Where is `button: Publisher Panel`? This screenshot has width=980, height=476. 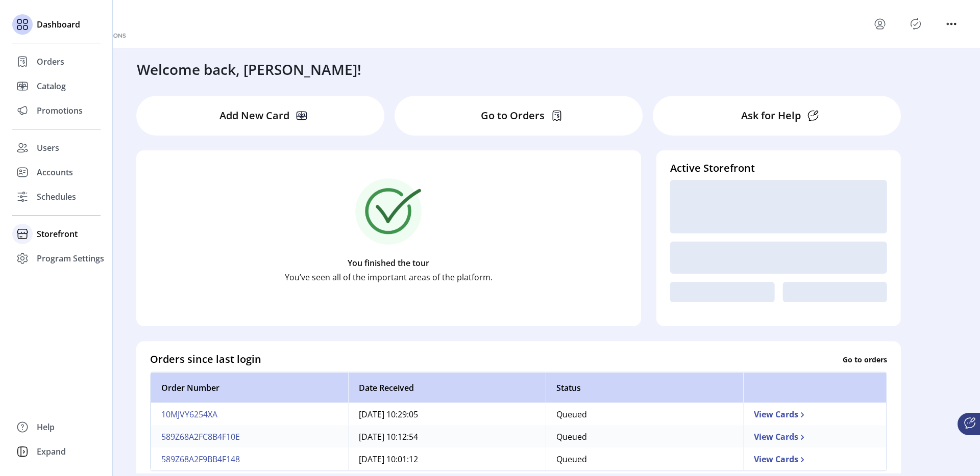 button: Publisher Panel is located at coordinates (915, 24).